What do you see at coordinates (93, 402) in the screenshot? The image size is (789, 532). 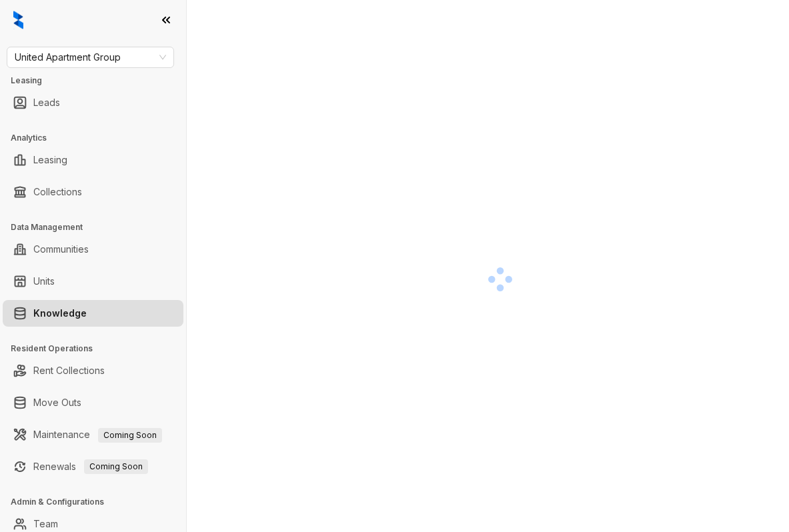 I see `li: Move Outs` at bounding box center [93, 402].